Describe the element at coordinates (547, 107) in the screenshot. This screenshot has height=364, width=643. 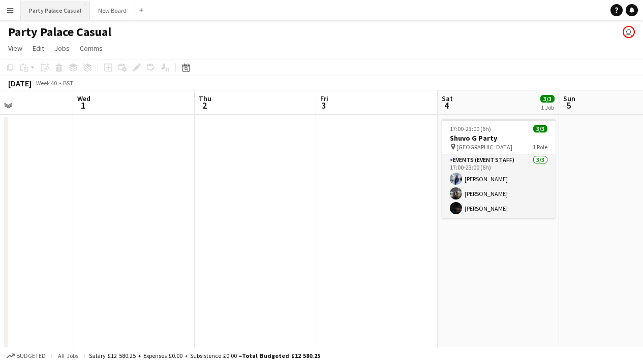
I see `div: 1 Job` at that location.